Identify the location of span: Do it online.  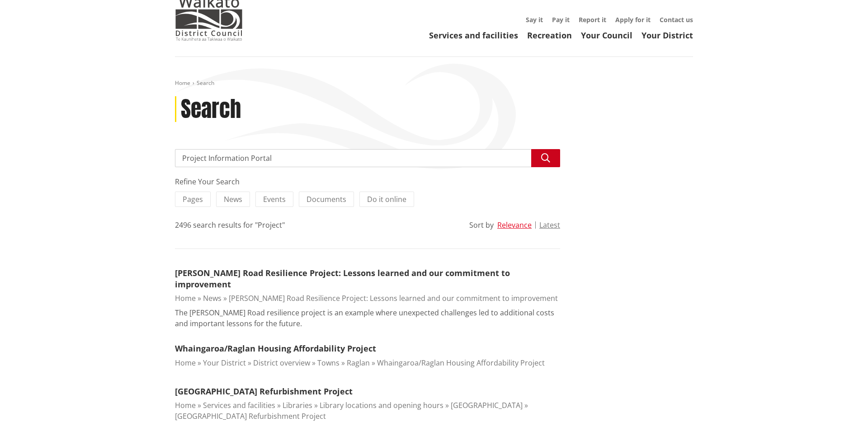
(387, 199).